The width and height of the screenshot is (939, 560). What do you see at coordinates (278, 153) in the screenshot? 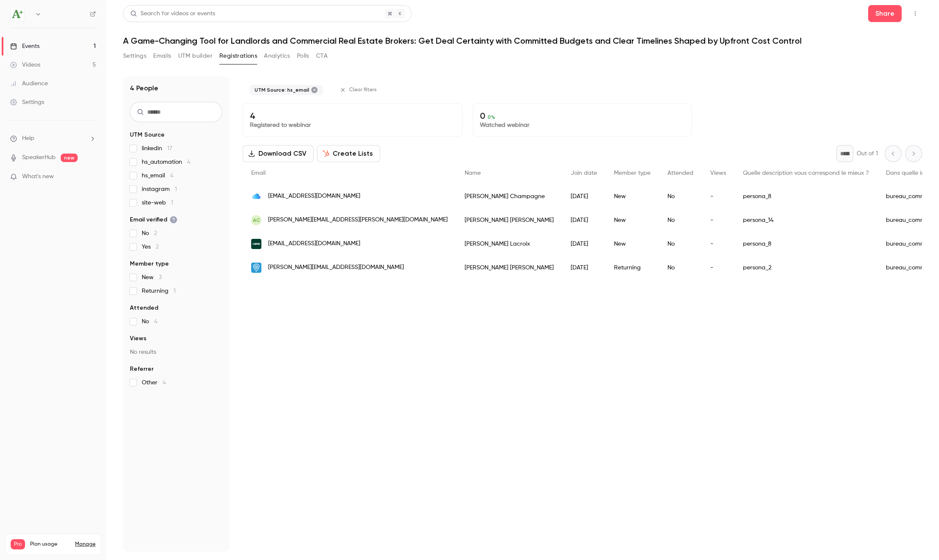
I see `button: Download CSV` at bounding box center [278, 153].